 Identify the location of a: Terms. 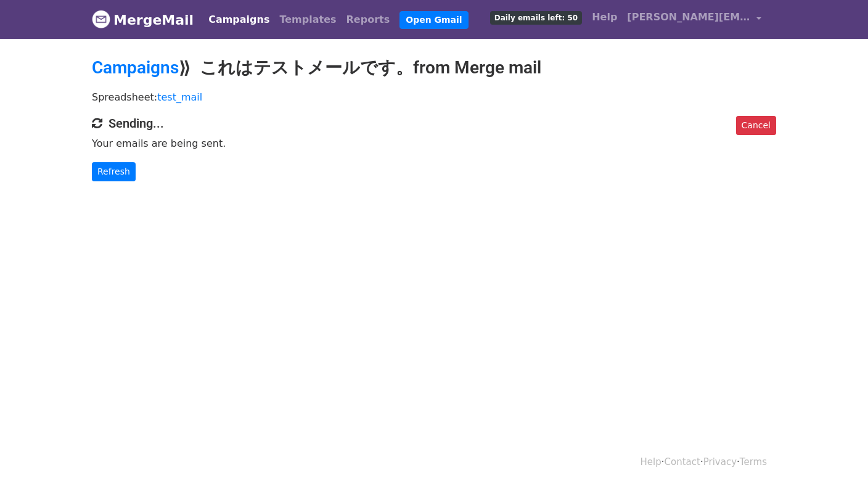
(753, 462).